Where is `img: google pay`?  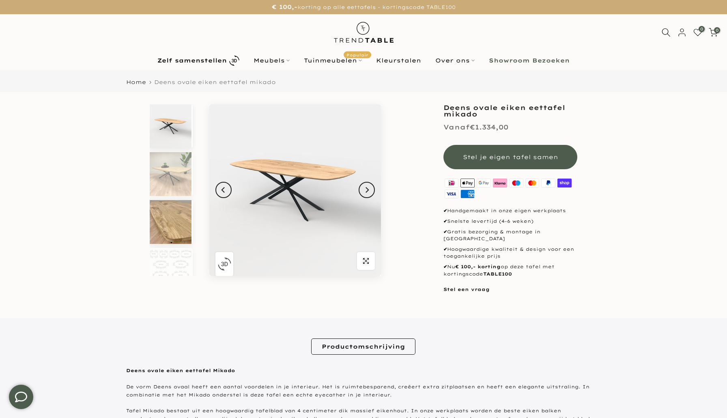
img: google pay is located at coordinates (484, 183).